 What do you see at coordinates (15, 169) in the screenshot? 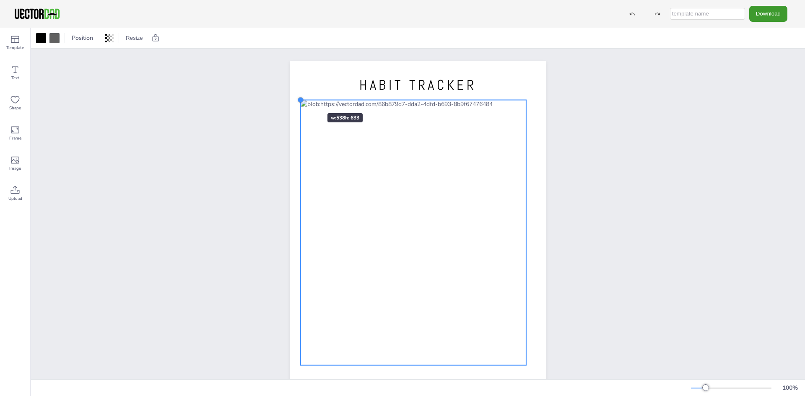
I see `span: Image` at bounding box center [15, 169].